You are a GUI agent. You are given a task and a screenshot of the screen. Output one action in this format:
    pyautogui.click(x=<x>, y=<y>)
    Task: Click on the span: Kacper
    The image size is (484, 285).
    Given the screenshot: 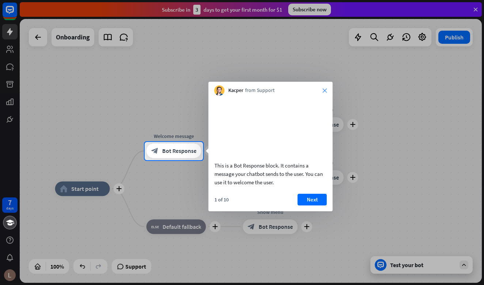 What is the action you would take?
    pyautogui.click(x=236, y=91)
    